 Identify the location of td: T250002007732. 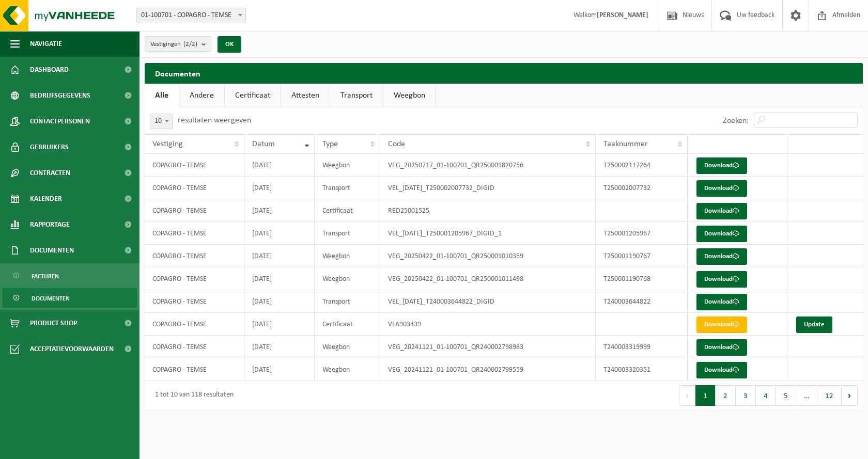
(641, 188).